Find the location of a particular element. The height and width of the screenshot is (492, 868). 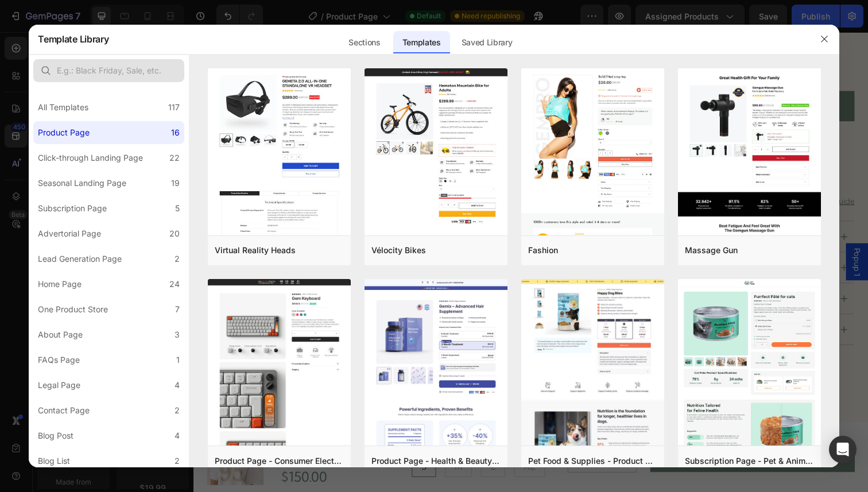

div: Advertorial Page is located at coordinates (70, 234).